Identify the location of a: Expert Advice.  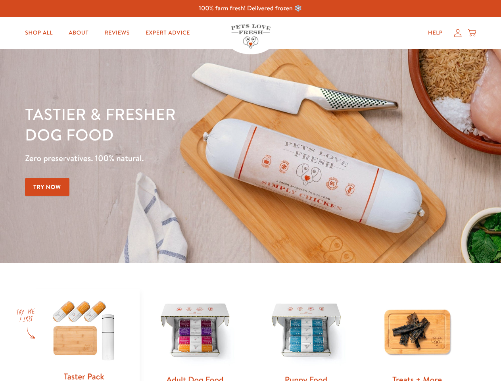
(168, 33).